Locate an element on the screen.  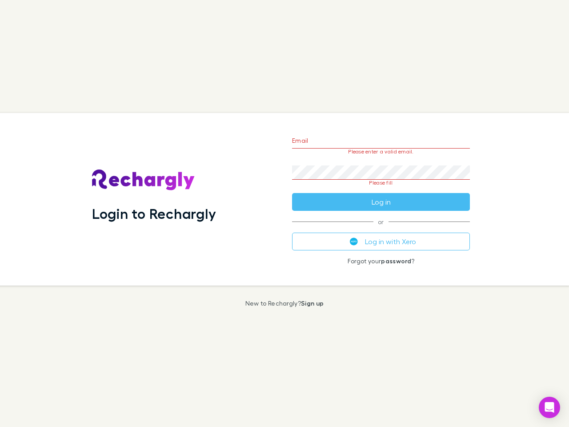
button: Log in is located at coordinates (381, 202).